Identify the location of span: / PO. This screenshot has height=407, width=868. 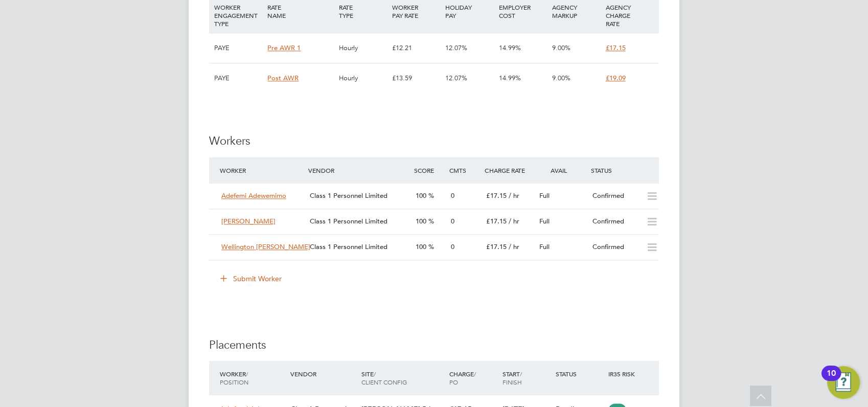
(462, 378).